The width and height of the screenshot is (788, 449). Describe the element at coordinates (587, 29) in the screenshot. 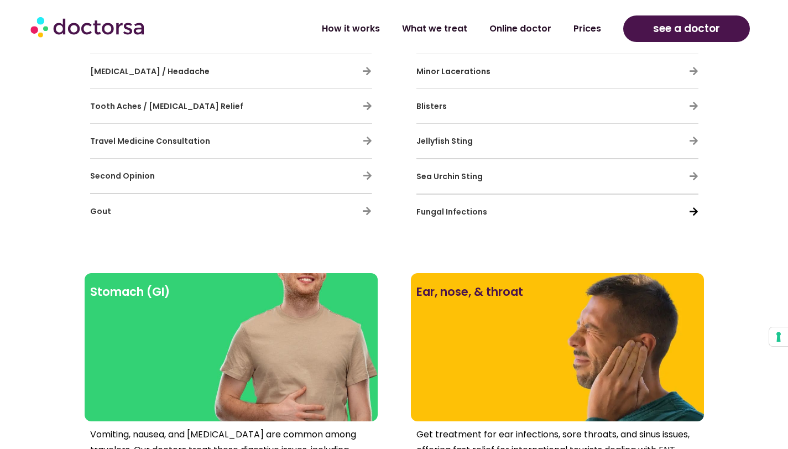

I see `a: Prices` at that location.